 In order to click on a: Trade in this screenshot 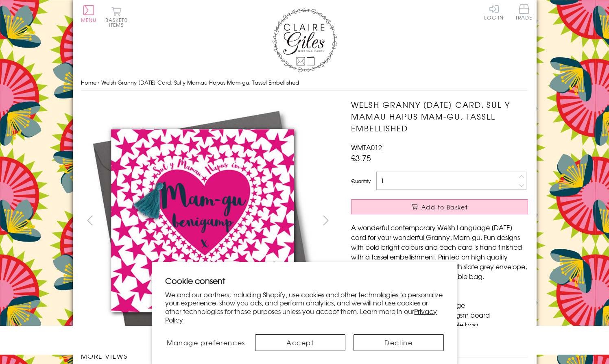, I will do `click(524, 13)`.